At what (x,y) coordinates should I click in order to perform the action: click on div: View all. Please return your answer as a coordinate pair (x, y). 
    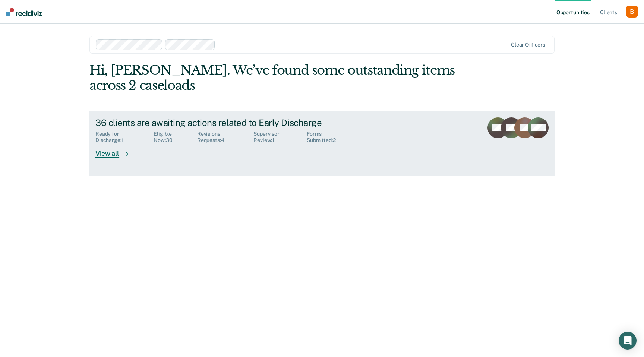
    Looking at the image, I should click on (116, 151).